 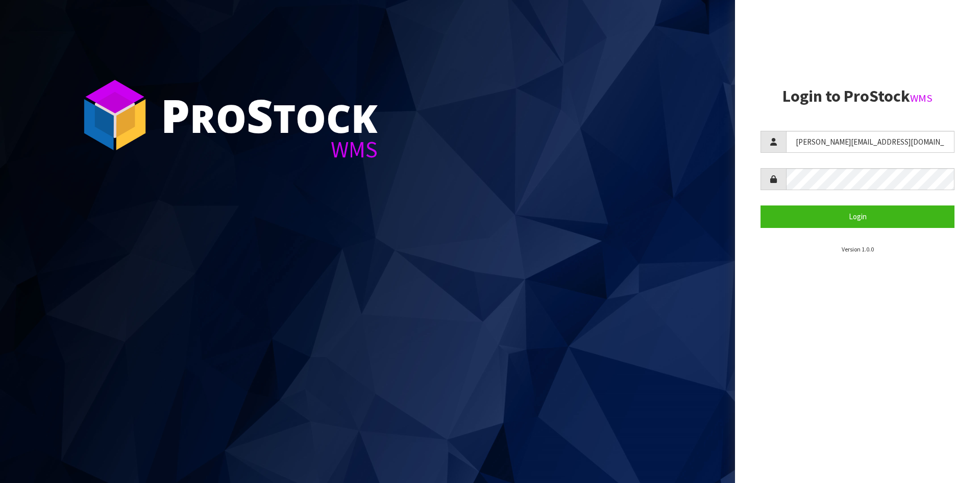 I want to click on span: P, so click(x=175, y=115).